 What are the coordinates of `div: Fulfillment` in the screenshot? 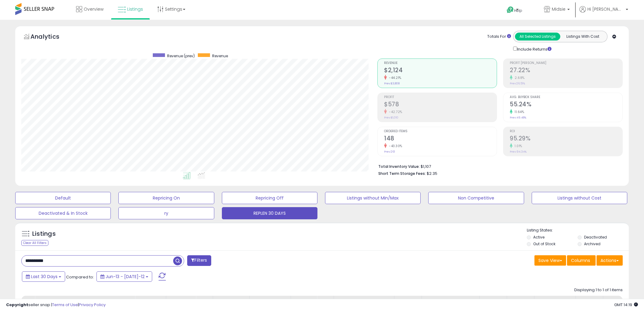 It's located at (181, 301).